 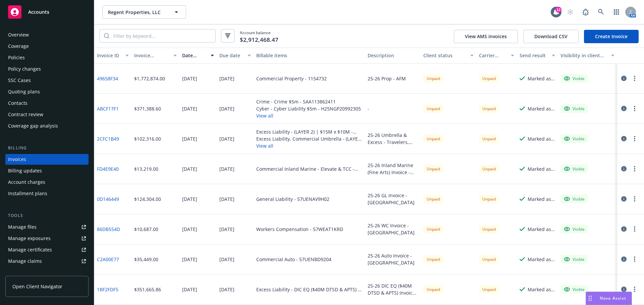 I want to click on span: Accounts, so click(x=39, y=12).